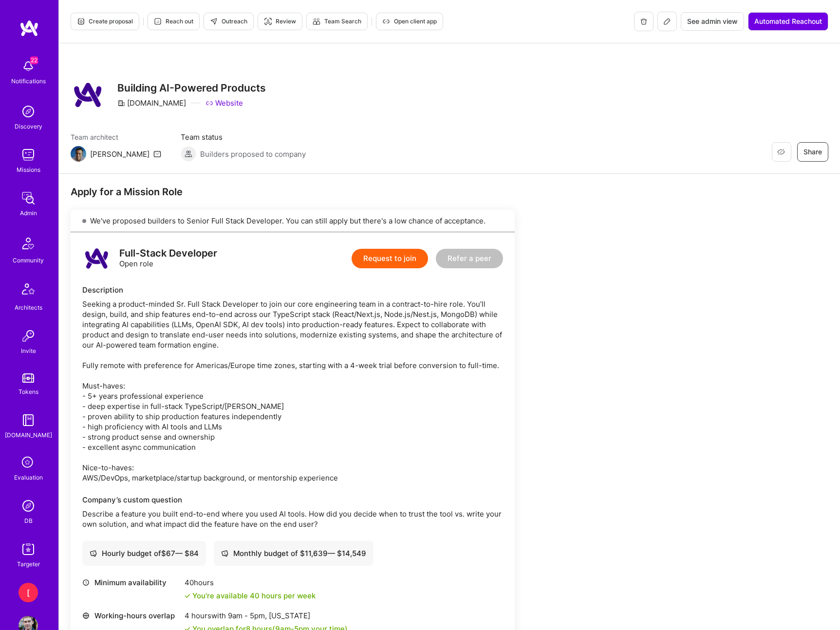 The width and height of the screenshot is (840, 630). What do you see at coordinates (28, 213) in the screenshot?
I see `div: Admin` at bounding box center [28, 213].